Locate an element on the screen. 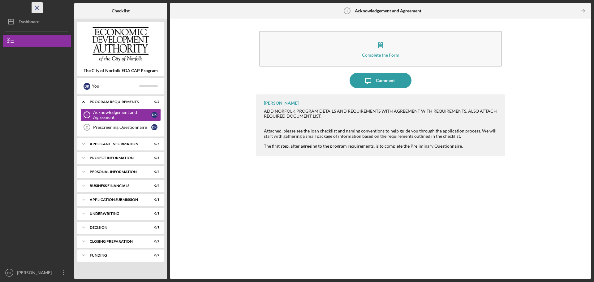 The width and height of the screenshot is (594, 282). text: DK is located at coordinates (9, 273).